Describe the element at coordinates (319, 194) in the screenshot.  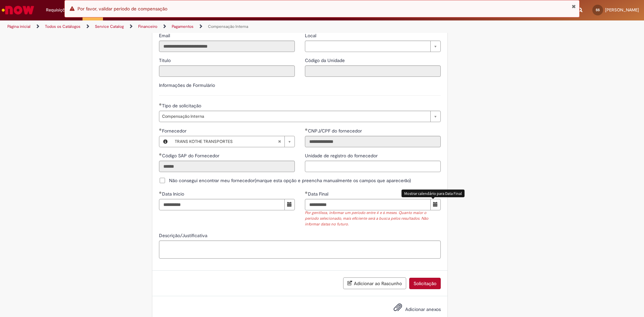
I see `span: Data Final` at that location.